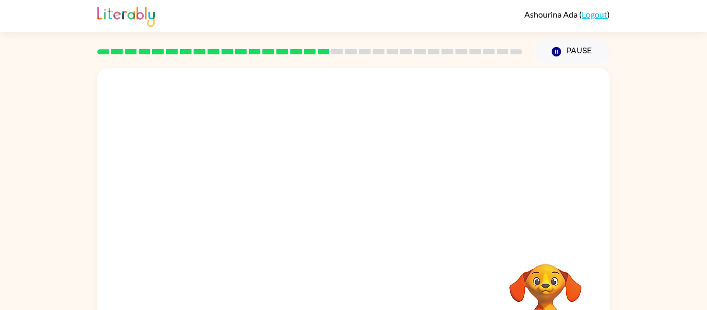  Describe the element at coordinates (126, 16) in the screenshot. I see `img: Literably` at that location.